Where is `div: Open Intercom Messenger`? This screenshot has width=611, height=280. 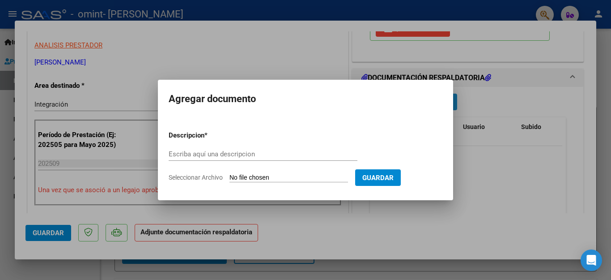
div: Open Intercom Messenger is located at coordinates (591, 260).